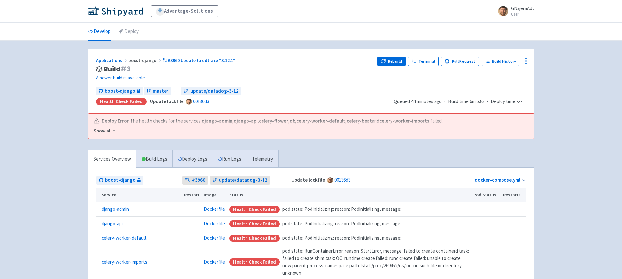 The height and width of the screenshot is (279, 622). Describe the element at coordinates (214, 195) in the screenshot. I see `th: Image` at that location.